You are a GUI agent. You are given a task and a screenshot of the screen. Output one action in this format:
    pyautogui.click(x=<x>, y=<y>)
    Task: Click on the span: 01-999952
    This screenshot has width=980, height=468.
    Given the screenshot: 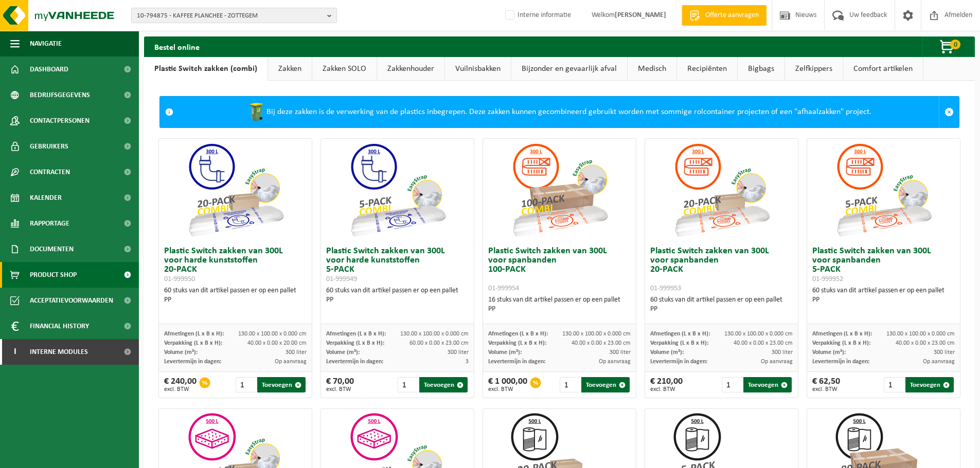 What is the action you would take?
    pyautogui.click(x=828, y=279)
    